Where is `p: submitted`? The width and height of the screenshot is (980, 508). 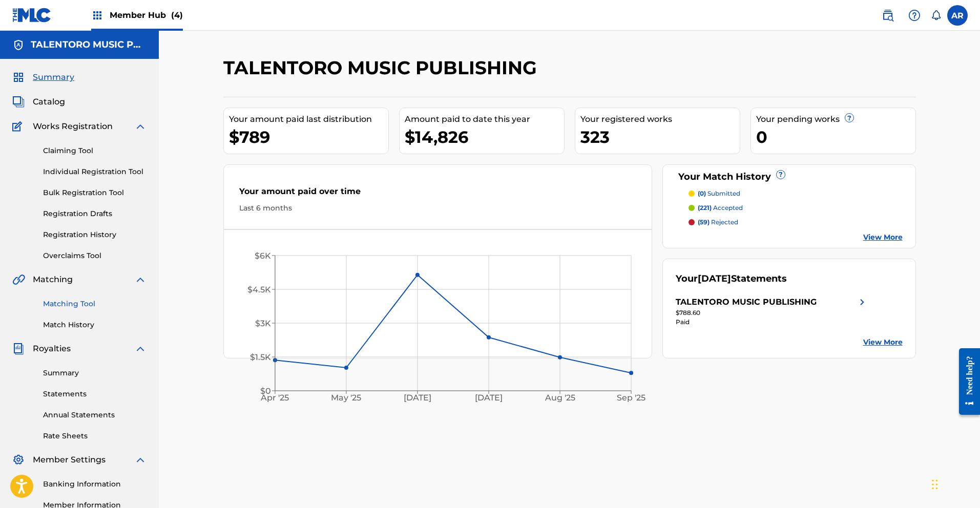
p: submitted is located at coordinates (719, 194).